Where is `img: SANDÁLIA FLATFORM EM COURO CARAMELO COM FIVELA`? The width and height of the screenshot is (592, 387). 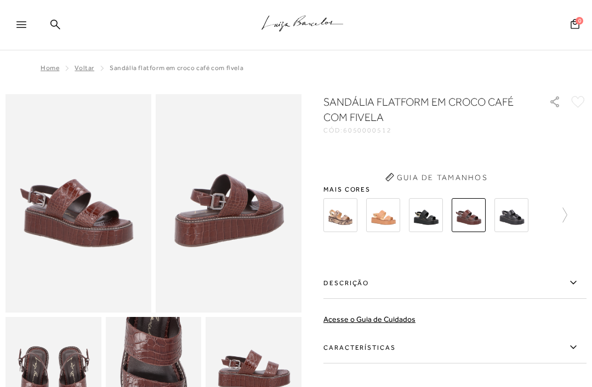 img: SANDÁLIA FLATFORM EM COURO CARAMELO COM FIVELA is located at coordinates (383, 215).